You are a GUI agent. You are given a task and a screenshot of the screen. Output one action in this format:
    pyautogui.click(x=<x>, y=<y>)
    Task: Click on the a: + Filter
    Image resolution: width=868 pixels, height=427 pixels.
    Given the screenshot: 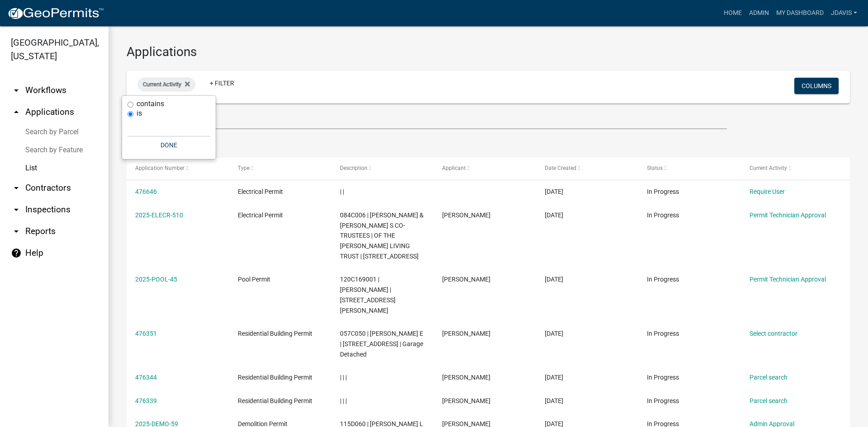 What is the action you would take?
    pyautogui.click(x=222, y=84)
    